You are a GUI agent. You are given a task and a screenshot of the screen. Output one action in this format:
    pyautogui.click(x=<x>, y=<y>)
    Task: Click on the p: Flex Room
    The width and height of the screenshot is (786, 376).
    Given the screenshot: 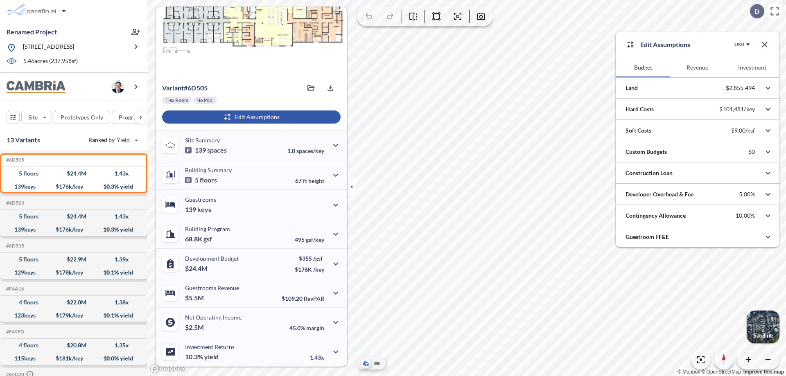 What is the action you would take?
    pyautogui.click(x=177, y=100)
    